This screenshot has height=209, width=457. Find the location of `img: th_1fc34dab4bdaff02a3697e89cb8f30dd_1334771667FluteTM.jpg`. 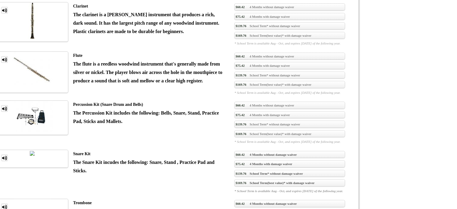

img: th_1fc34dab4bdaff02a3697e89cb8f30dd_1334771667FluteTM.jpg is located at coordinates (32, 71).